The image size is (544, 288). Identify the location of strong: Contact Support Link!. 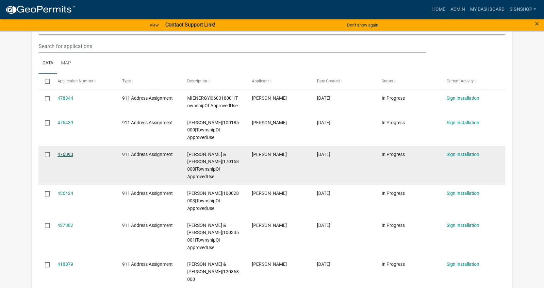
(190, 25).